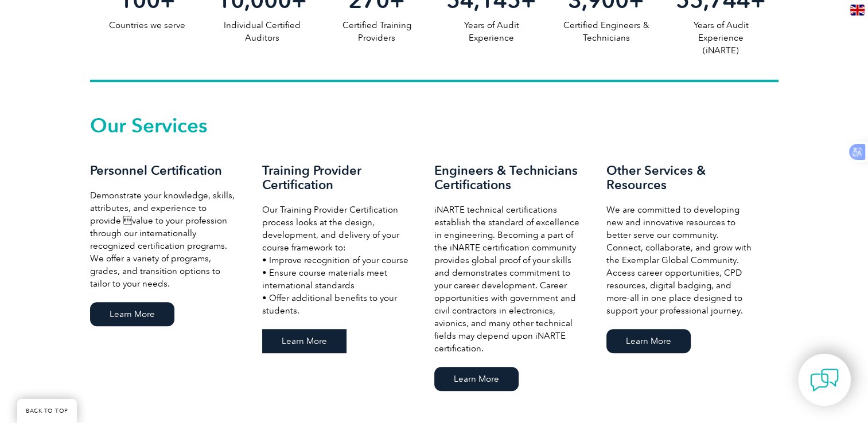 This screenshot has width=868, height=423. What do you see at coordinates (337, 178) in the screenshot?
I see `h3: Training Provider Certification` at bounding box center [337, 178].